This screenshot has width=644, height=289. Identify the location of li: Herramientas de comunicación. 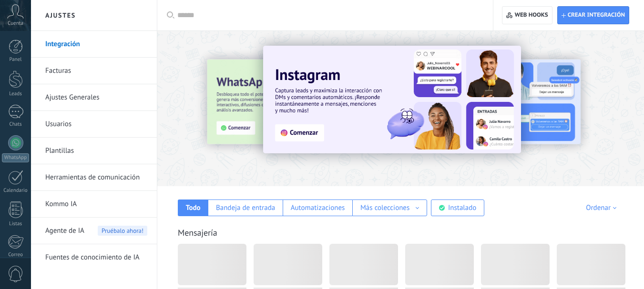
(94, 178).